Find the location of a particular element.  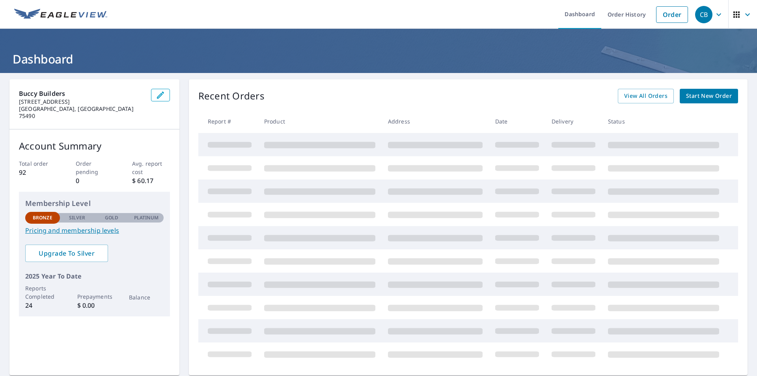

th: Date is located at coordinates (517, 121).